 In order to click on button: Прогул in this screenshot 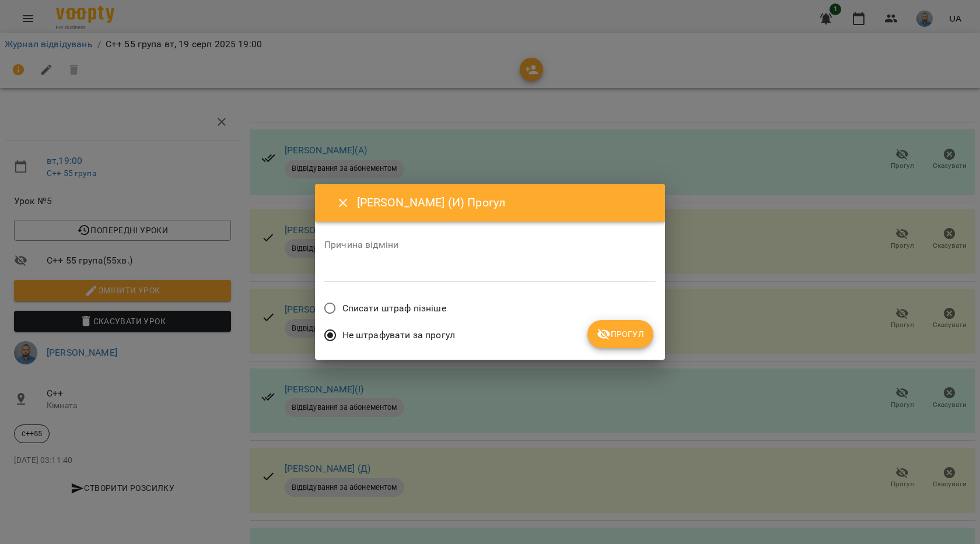, I will do `click(620, 334)`.